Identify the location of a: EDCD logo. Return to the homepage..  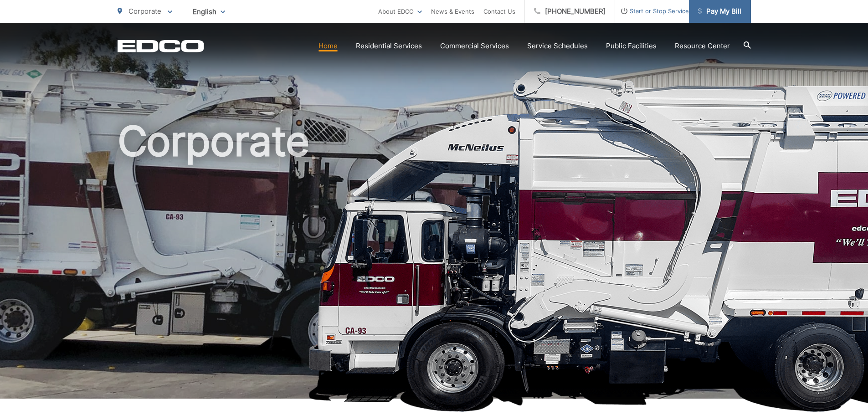
(161, 46).